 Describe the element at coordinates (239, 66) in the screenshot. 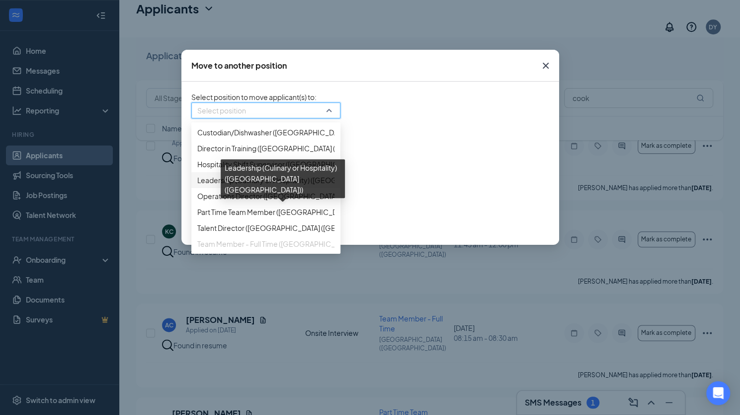

I see `div: Move to another position` at that location.